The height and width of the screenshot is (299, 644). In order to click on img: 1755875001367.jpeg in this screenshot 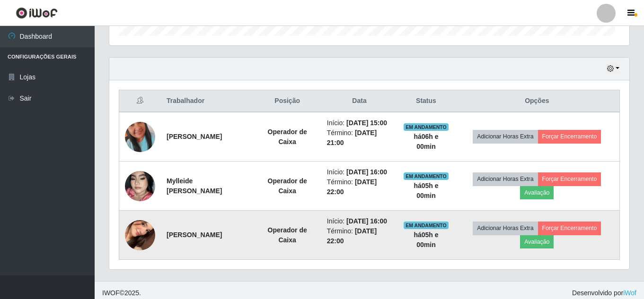, I will do `click(140, 137)`.